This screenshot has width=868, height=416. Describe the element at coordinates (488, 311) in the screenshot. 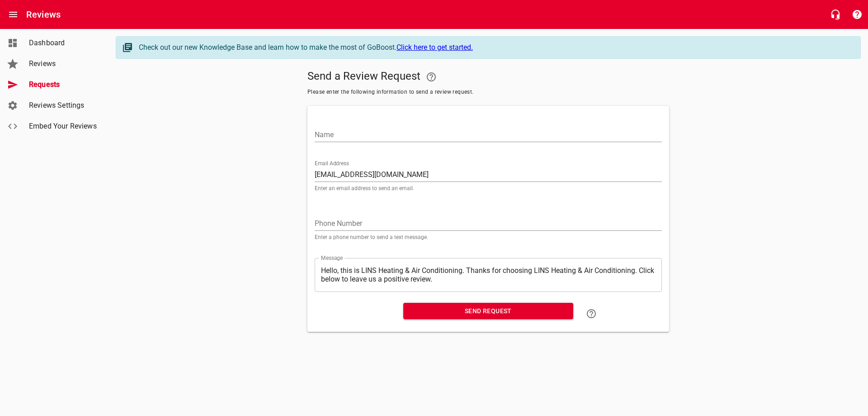

I see `span: Send Request` at that location.